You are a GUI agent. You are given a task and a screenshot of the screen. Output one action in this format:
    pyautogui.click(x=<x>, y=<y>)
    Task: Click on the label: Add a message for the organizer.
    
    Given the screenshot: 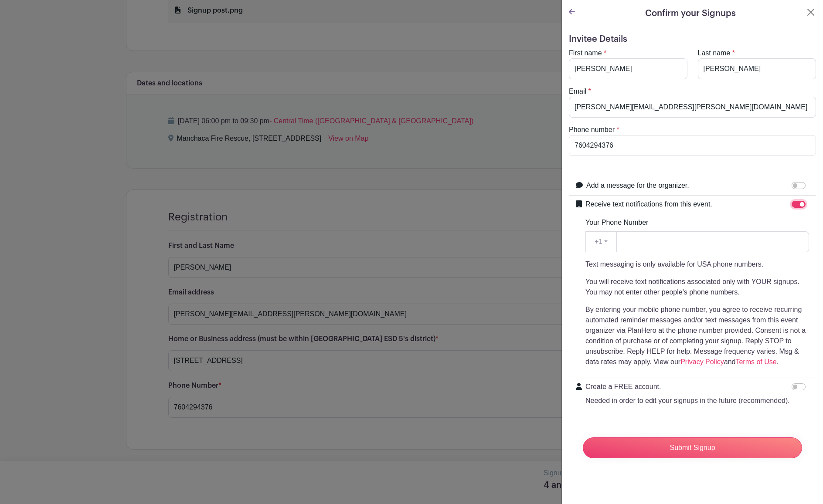 What is the action you would take?
    pyautogui.click(x=637, y=186)
    